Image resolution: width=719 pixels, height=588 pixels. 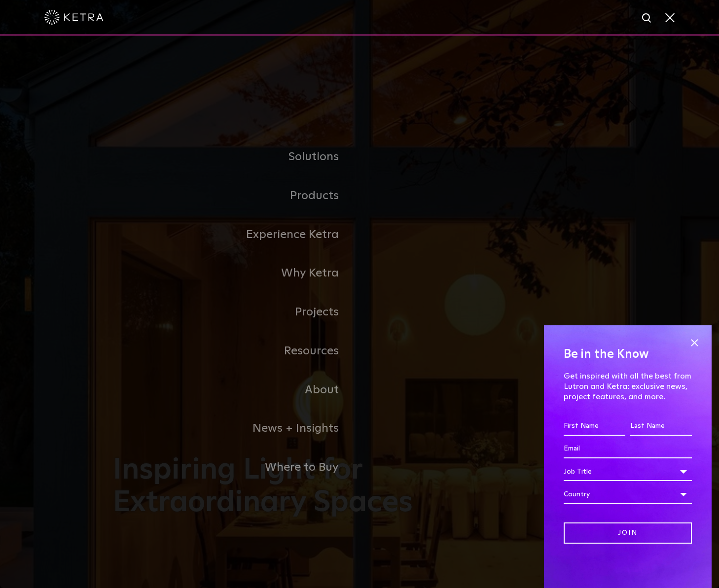 What do you see at coordinates (628, 355) in the screenshot?
I see `h4: Be in the Know` at bounding box center [628, 355].